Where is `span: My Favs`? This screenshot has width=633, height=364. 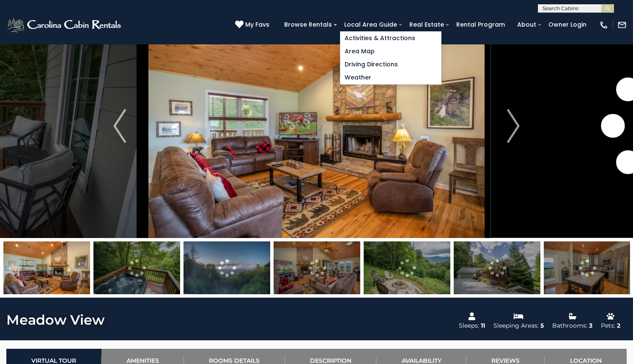
span: My Favs is located at coordinates (257, 25).